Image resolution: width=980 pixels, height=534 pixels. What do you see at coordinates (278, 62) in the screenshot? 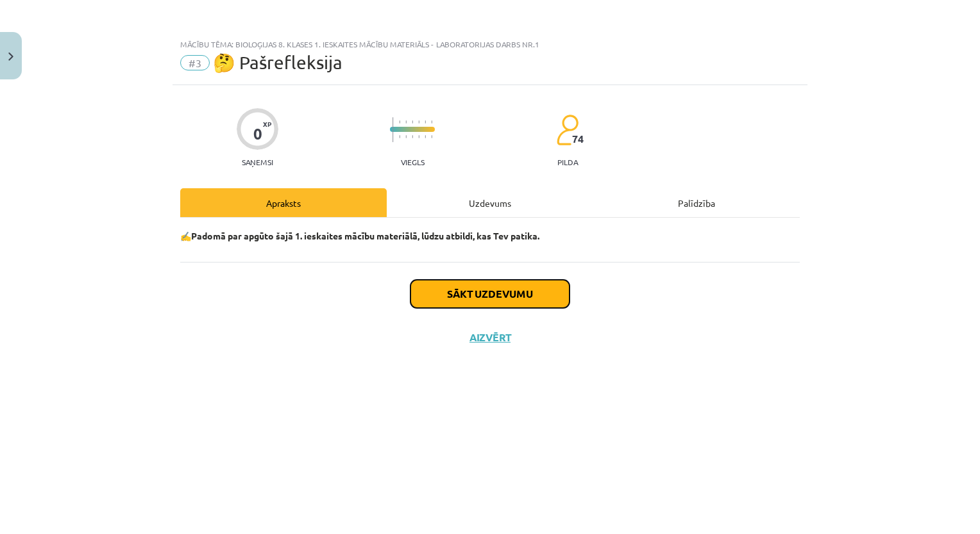
I see `span: 🤔 Pašrefleksija` at bounding box center [278, 62].